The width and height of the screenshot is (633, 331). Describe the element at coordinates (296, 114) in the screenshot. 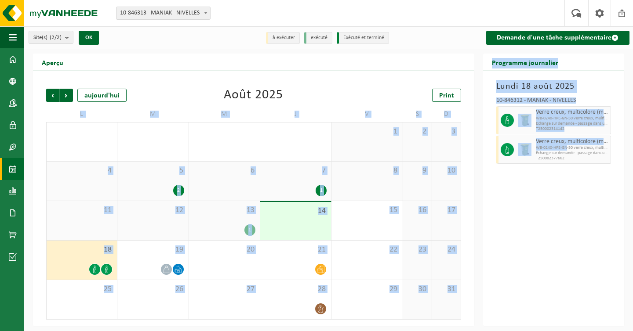

I see `td: J` at that location.